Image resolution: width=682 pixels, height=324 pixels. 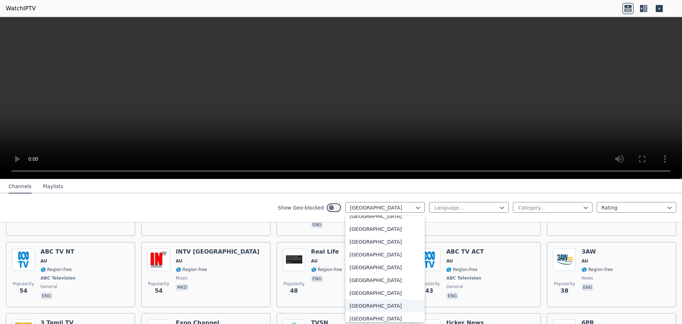 I want to click on span: news, so click(x=587, y=278).